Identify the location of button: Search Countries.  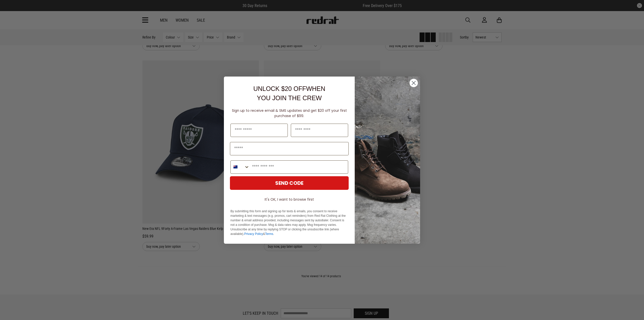
(240, 167).